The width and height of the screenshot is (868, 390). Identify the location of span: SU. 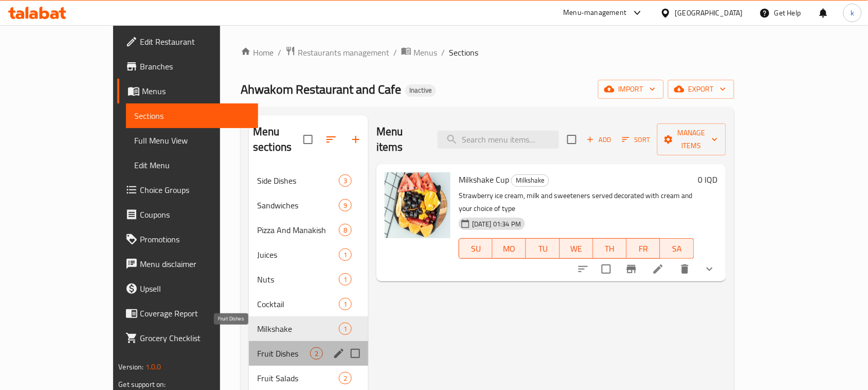
(475, 249).